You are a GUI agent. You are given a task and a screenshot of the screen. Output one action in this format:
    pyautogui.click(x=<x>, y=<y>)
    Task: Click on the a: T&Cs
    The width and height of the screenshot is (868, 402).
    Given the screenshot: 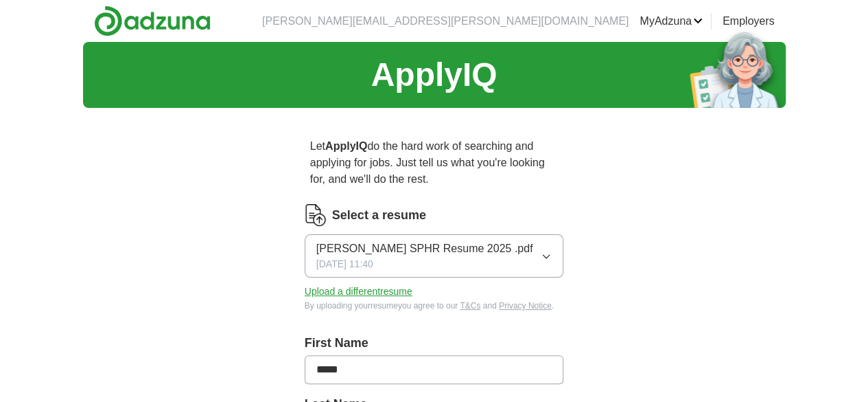 What is the action you would take?
    pyautogui.click(x=470, y=305)
    